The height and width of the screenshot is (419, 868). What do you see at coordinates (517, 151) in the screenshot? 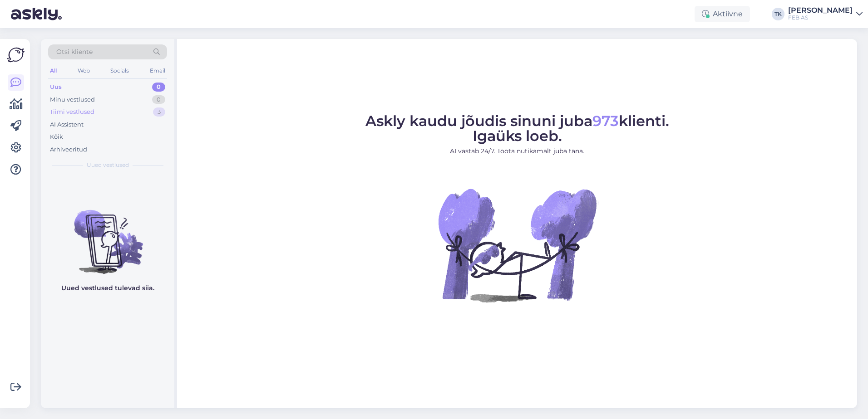
I see `p: AI vastab 24/7. Tööta nutikamalt juba täna.` at bounding box center [517, 151].